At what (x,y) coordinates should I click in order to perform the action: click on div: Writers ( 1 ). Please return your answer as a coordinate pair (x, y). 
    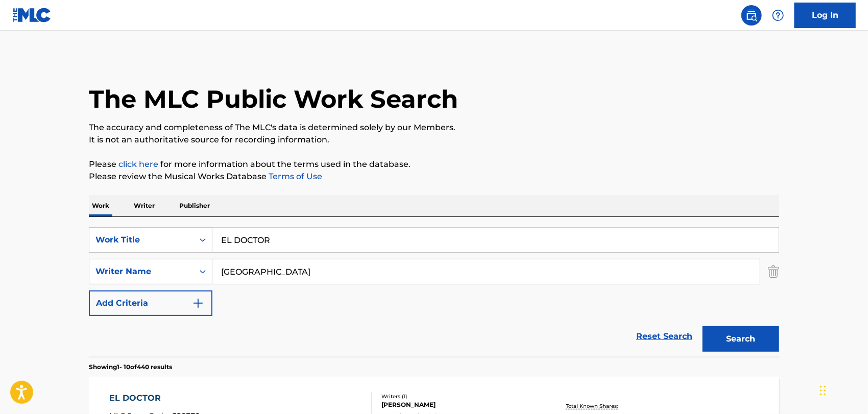
    Looking at the image, I should click on (459, 396).